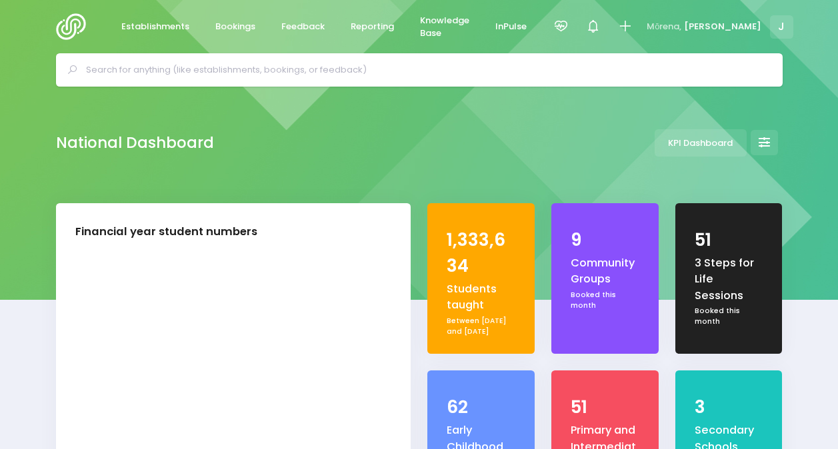  I want to click on div: 3, so click(728, 407).